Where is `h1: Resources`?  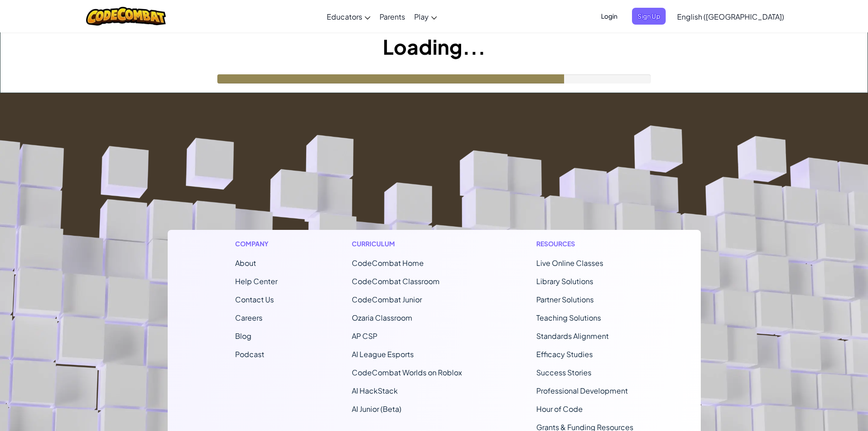
h1: Resources is located at coordinates (584, 243).